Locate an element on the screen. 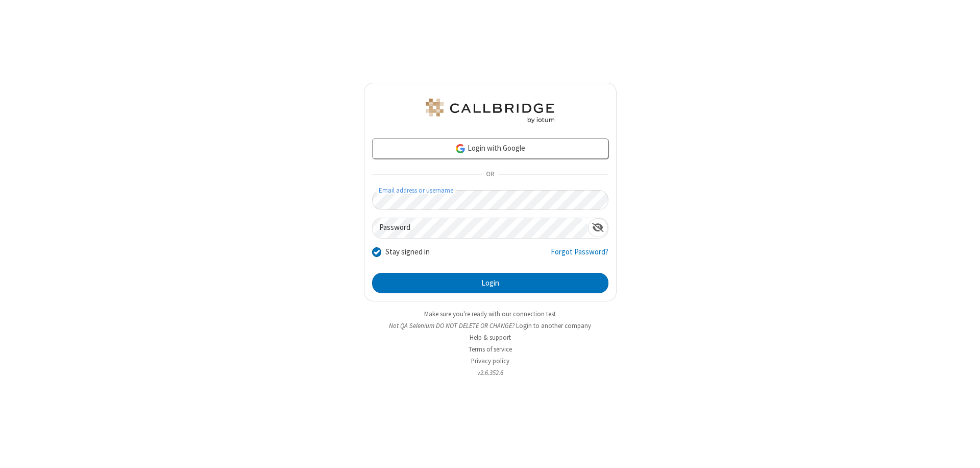 This screenshot has height=468, width=980. div: Show password is located at coordinates (597, 227).